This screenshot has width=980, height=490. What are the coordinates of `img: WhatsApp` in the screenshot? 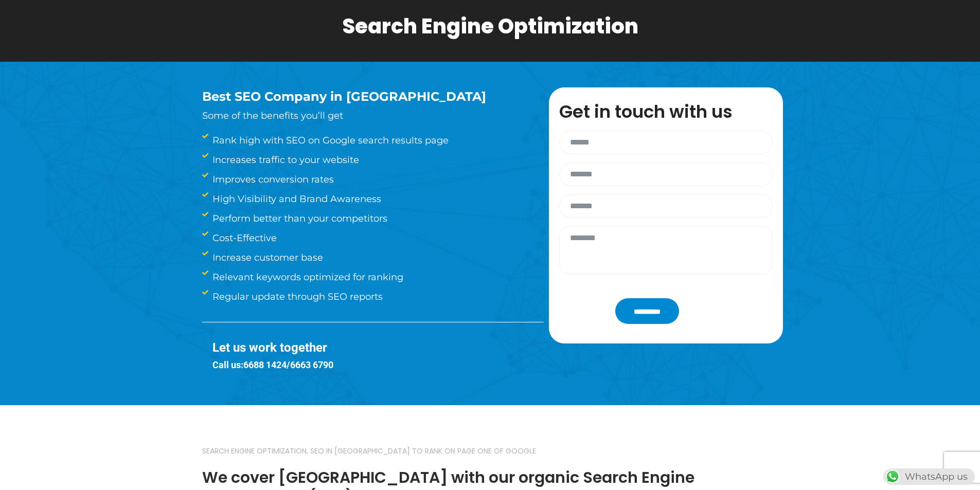 It's located at (893, 476).